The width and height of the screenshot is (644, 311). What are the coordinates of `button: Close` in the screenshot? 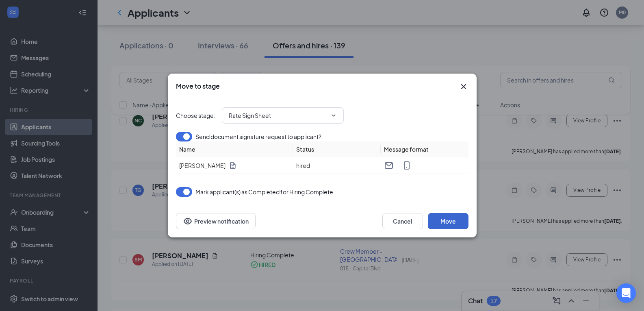 It's located at (464, 86).